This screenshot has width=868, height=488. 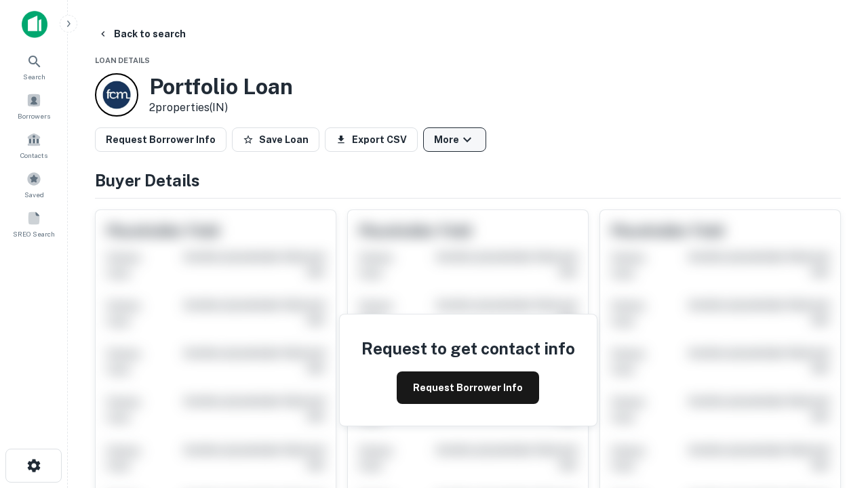 I want to click on span: SREO Search, so click(x=34, y=234).